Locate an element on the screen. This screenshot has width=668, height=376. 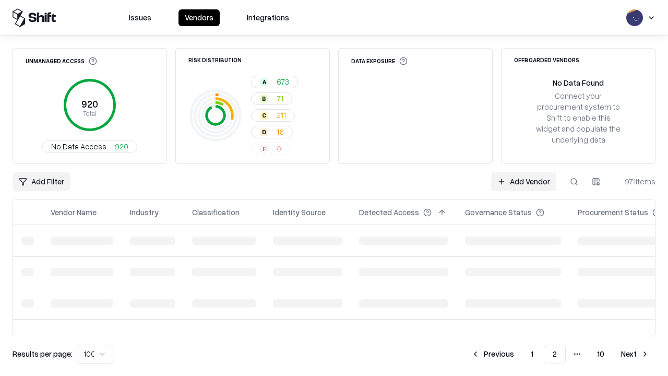
tspan: 920 is located at coordinates (90, 104).